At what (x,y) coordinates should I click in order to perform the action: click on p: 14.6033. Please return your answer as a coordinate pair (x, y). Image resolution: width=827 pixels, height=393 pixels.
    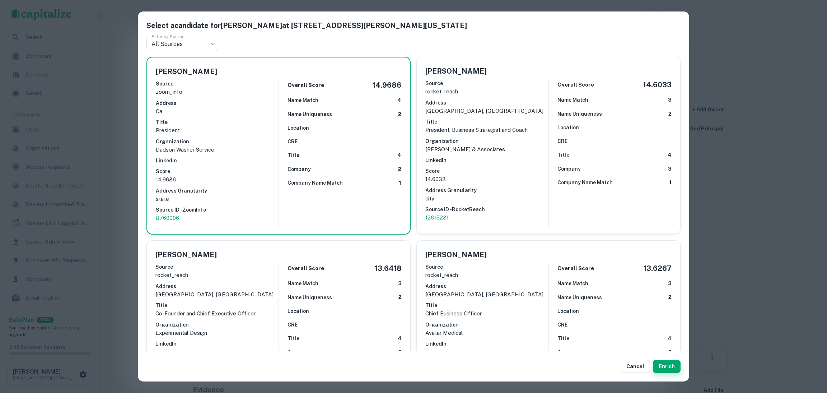
    Looking at the image, I should click on (487, 179).